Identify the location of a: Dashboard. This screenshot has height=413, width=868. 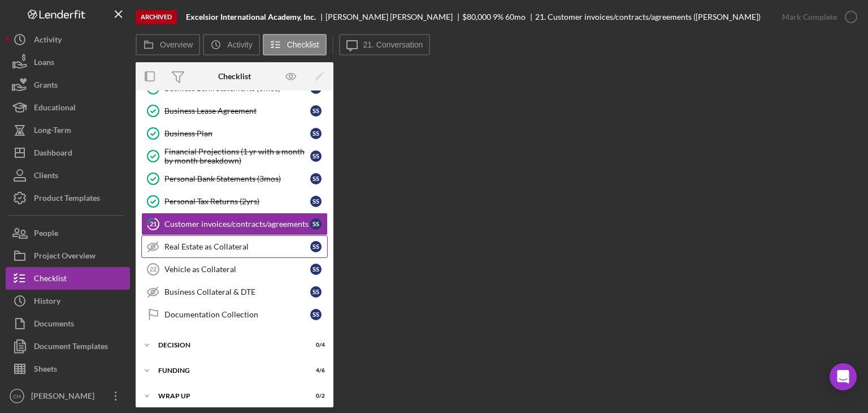
(68, 153).